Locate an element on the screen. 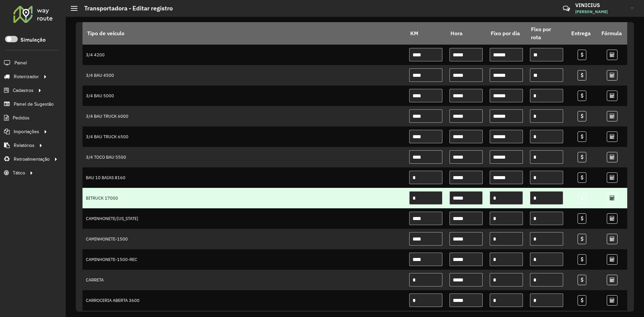 This screenshot has height=317, width=644. td: CARRETA is located at coordinates (244, 280).